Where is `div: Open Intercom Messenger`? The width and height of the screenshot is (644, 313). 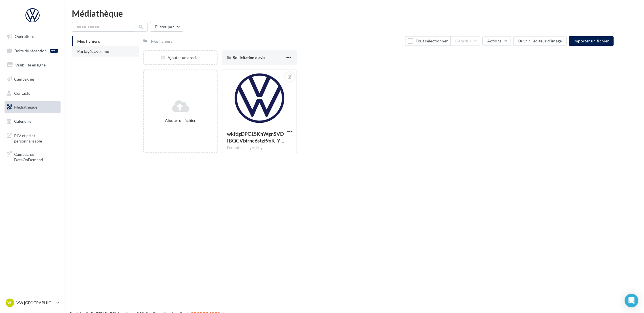 div: Open Intercom Messenger is located at coordinates (632, 301).